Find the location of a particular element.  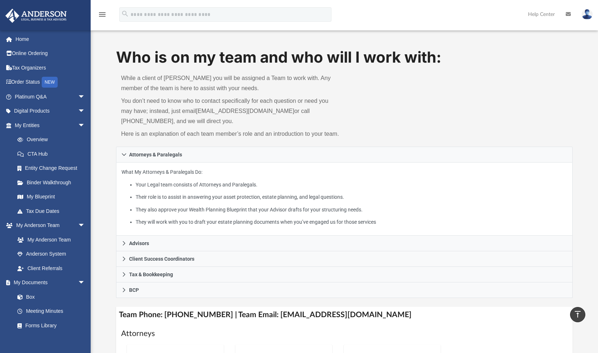

a: Overview is located at coordinates (53, 140).